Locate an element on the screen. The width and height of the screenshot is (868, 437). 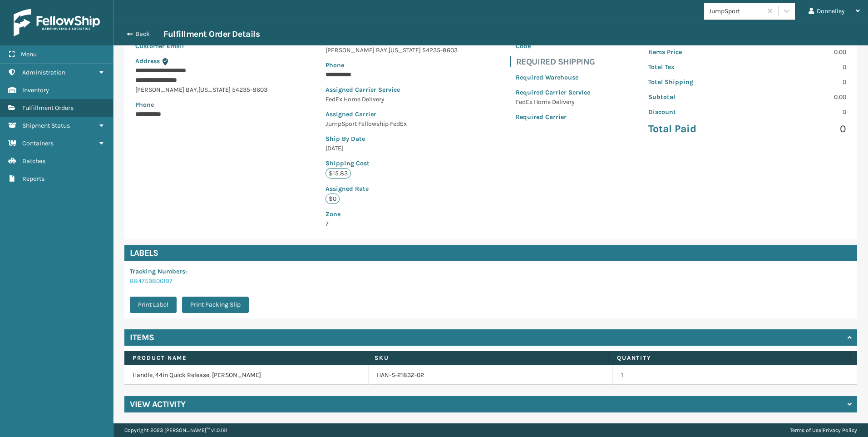
h4: Required Shipping is located at coordinates (556, 62).